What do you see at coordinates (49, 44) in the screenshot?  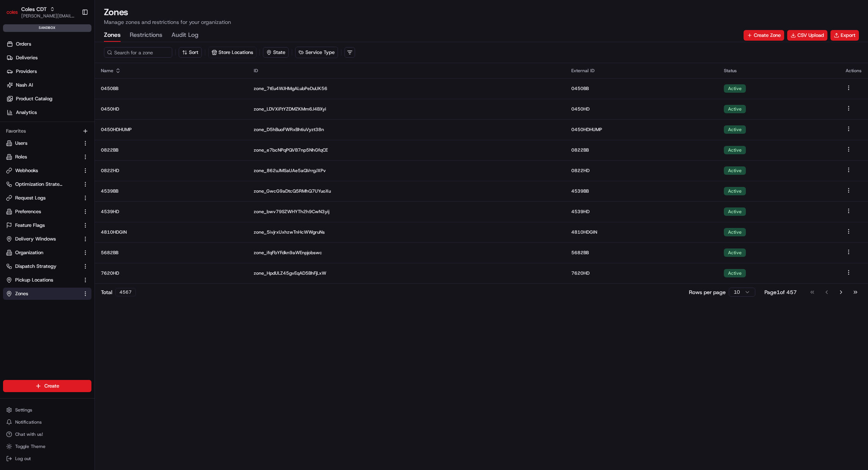 I see `a: Orders` at bounding box center [49, 44].